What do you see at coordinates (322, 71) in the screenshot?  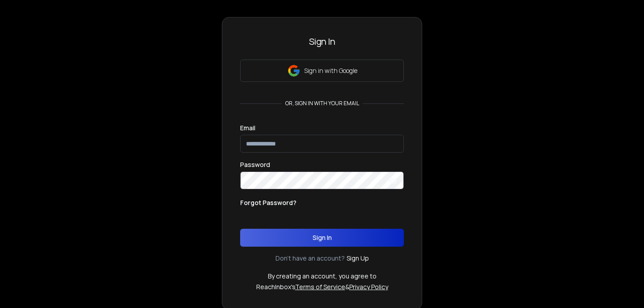 I see `button: Sign in with Google` at bounding box center [322, 71].